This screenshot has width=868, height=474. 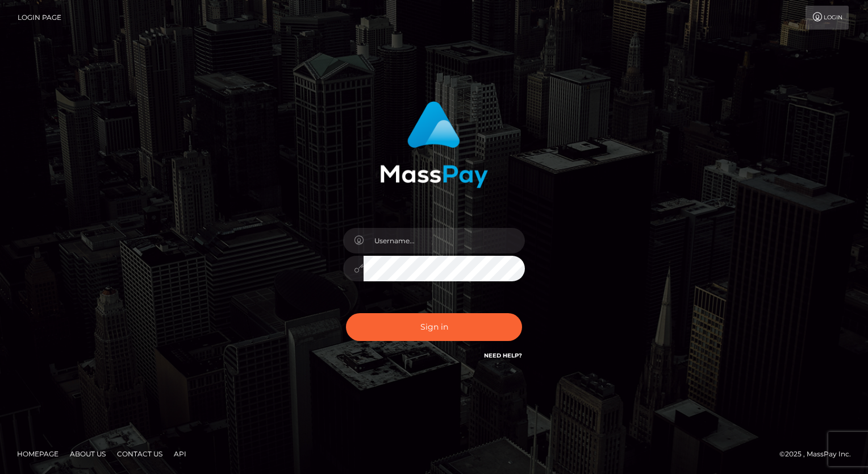 What do you see at coordinates (503, 355) in the screenshot?
I see `a: Need Help?` at bounding box center [503, 355].